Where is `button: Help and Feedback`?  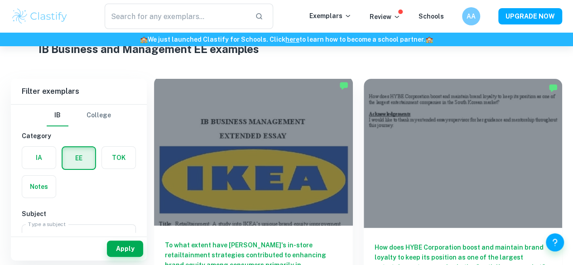
button: Help and Feedback is located at coordinates (555, 242).